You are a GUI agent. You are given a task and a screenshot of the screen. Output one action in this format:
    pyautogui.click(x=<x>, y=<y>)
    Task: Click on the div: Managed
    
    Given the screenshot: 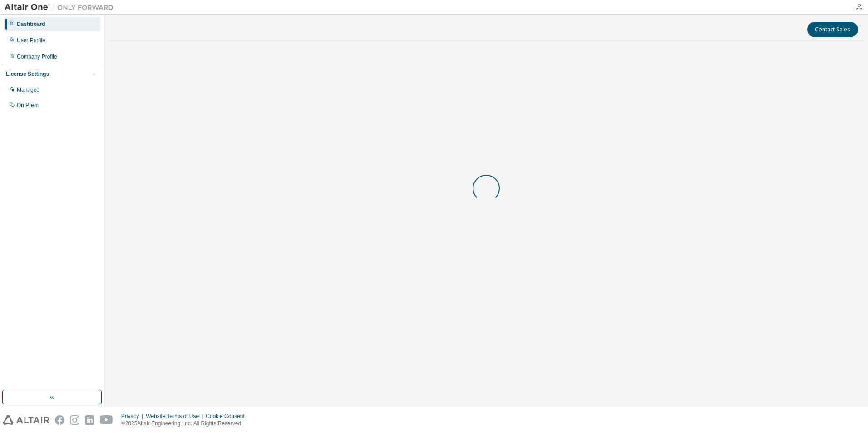 What is the action you would take?
    pyautogui.click(x=28, y=90)
    